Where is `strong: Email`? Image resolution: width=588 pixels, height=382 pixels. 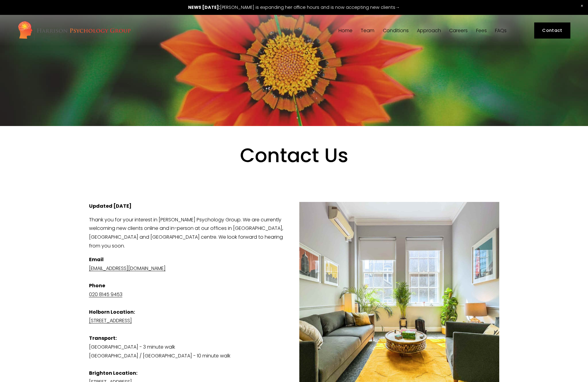
strong: Email is located at coordinates (97, 259).